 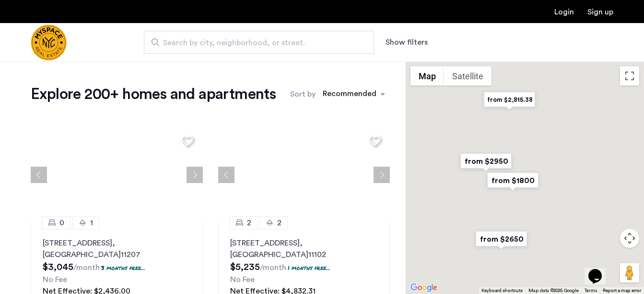 What do you see at coordinates (259, 42) in the screenshot?
I see `input: Apartment Search` at bounding box center [259, 42].